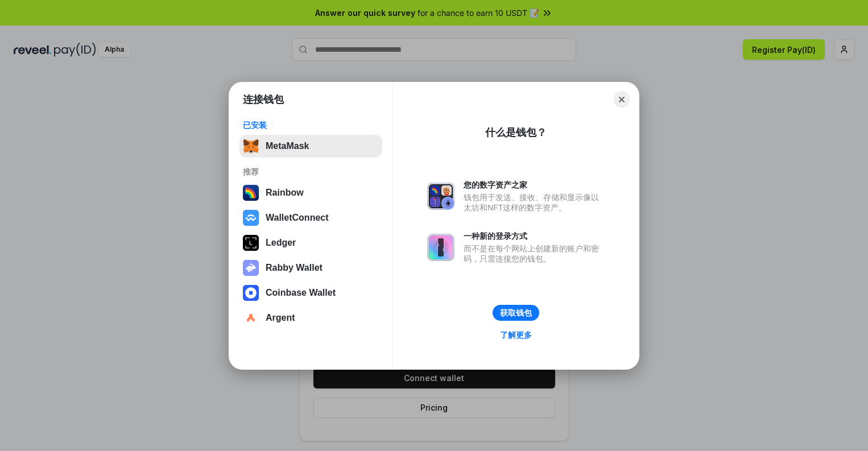 The height and width of the screenshot is (451, 868). I want to click on div: Coinbase Wallet, so click(300, 293).